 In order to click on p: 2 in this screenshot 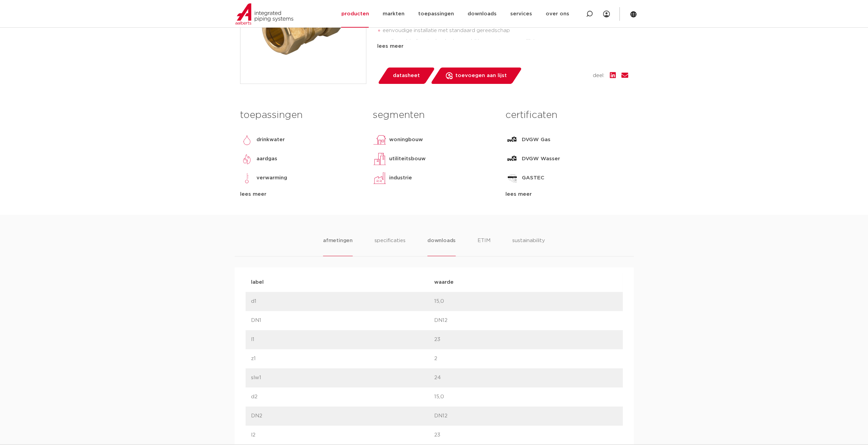, I will do `click(526, 358)`.